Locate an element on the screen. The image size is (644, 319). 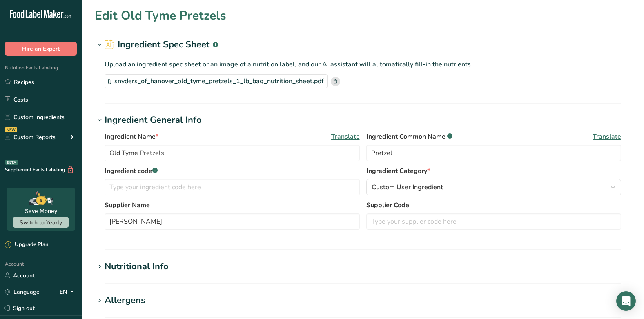
label: Supplier Name is located at coordinates (232, 205).